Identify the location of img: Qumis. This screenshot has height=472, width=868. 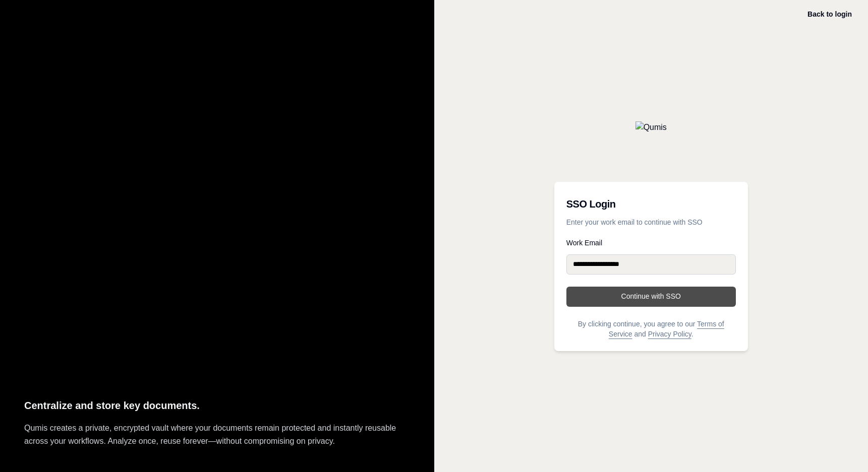
(651, 128).